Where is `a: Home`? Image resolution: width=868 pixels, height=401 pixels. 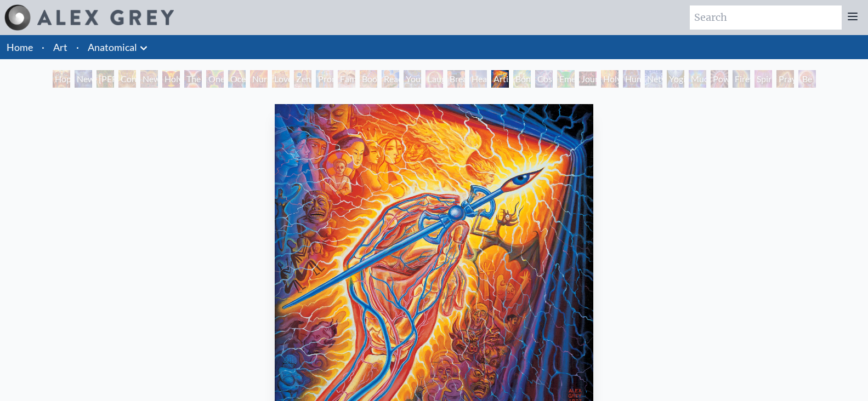
a: Home is located at coordinates (20, 47).